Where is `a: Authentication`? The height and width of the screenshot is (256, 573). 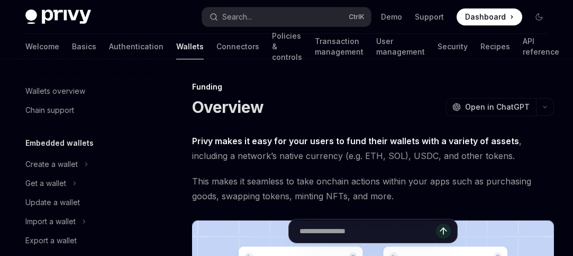
a: Authentication is located at coordinates (136, 47).